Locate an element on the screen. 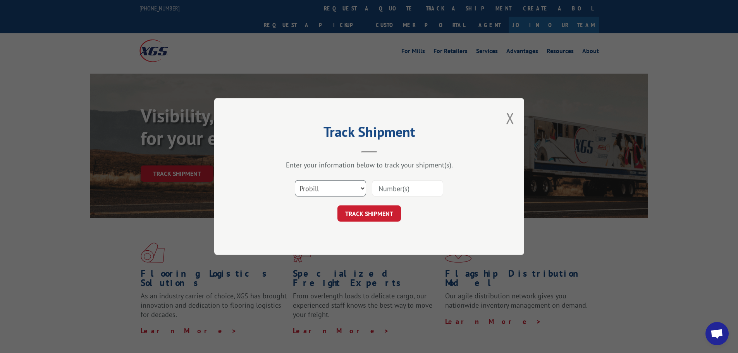 The height and width of the screenshot is (353, 738). button: TRACK SHIPMENT is located at coordinates (369, 213).